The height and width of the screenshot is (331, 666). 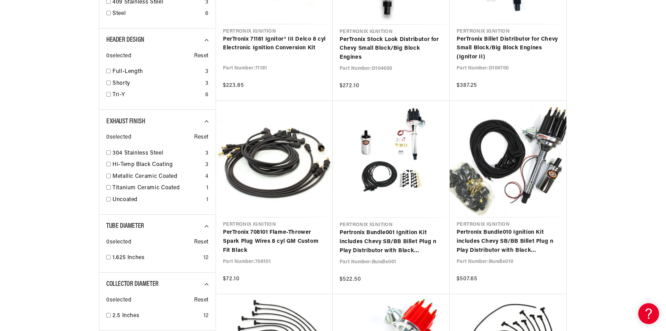 What do you see at coordinates (157, 72) in the screenshot?
I see `a: Full-Length` at bounding box center [157, 72].